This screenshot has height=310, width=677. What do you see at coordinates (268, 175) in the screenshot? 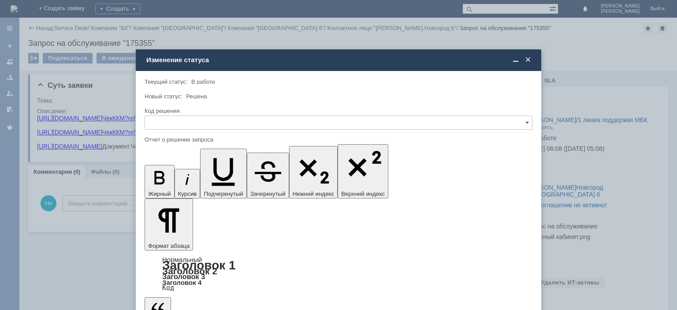
I see `button: Зачеркнутый` at bounding box center [268, 175].